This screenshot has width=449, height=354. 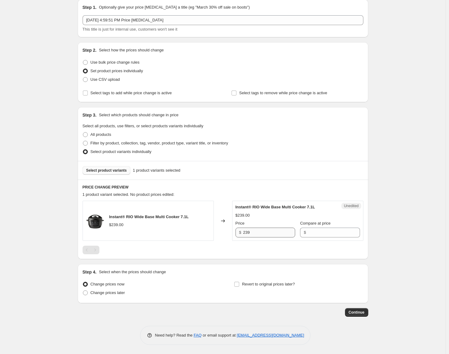 I want to click on span: This title is just for internal use, customers won't see it, so click(x=130, y=29).